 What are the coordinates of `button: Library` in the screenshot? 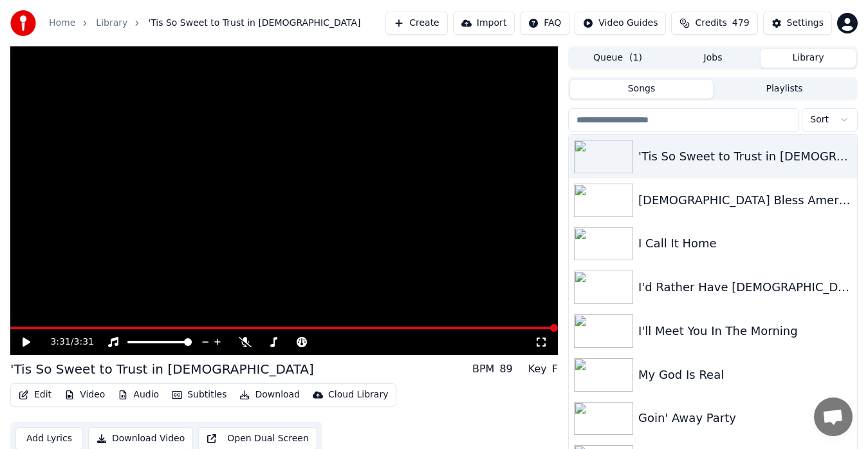 It's located at (808, 58).